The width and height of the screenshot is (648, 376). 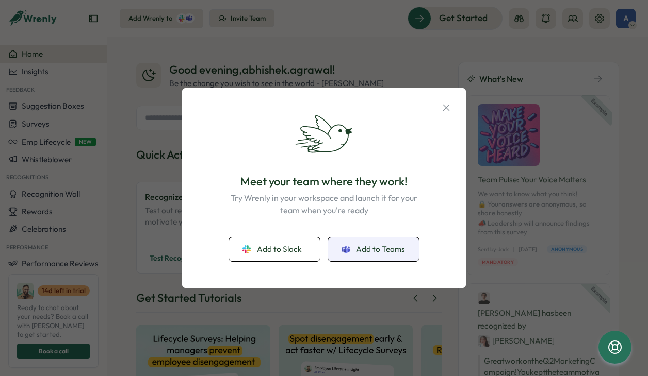 What do you see at coordinates (274, 250) in the screenshot?
I see `button: Add to Slack` at bounding box center [274, 250].